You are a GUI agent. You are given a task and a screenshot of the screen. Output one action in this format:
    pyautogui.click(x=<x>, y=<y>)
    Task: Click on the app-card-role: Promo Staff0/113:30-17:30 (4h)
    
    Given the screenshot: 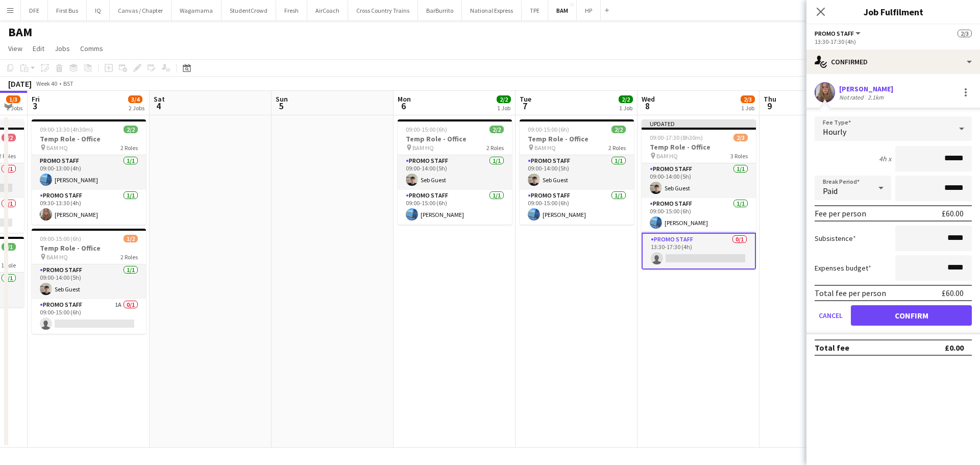 What is the action you would take?
    pyautogui.click(x=699, y=251)
    